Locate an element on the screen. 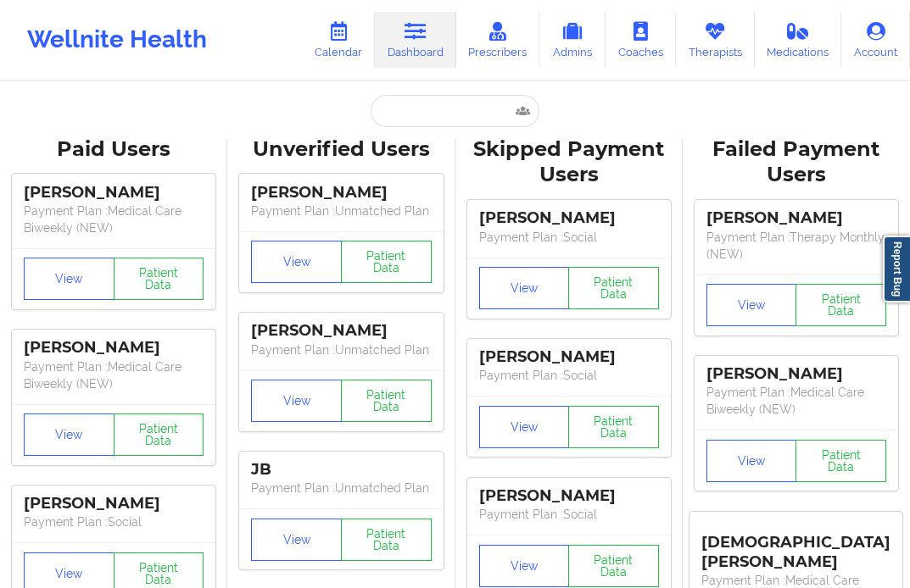 The image size is (910, 588). a: Account is located at coordinates (875, 40).